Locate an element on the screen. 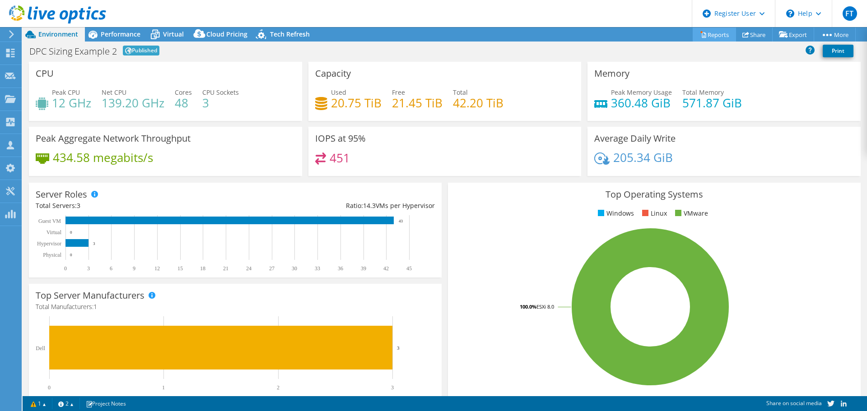 The image size is (867, 411). span: Cloud Pricing is located at coordinates (227, 34).